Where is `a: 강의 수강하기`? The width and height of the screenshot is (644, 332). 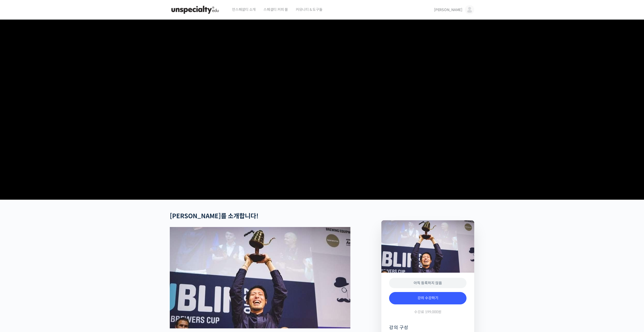
a: 강의 수강하기 is located at coordinates (428, 298).